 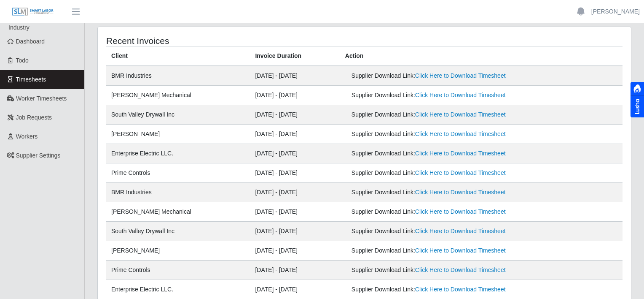 What do you see at coordinates (481, 56) in the screenshot?
I see `th: Action` at bounding box center [481, 56].